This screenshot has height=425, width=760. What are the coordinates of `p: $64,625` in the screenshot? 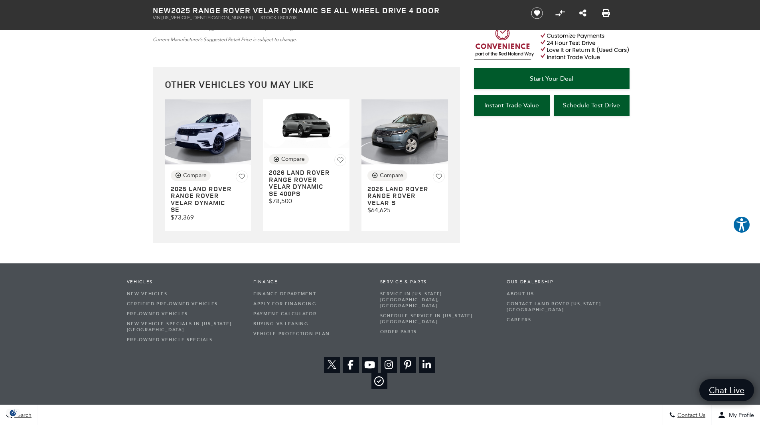 It's located at (406, 210).